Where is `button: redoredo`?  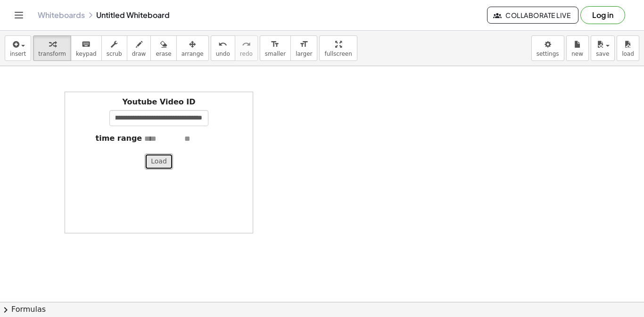
button: redoredo is located at coordinates (246, 48).